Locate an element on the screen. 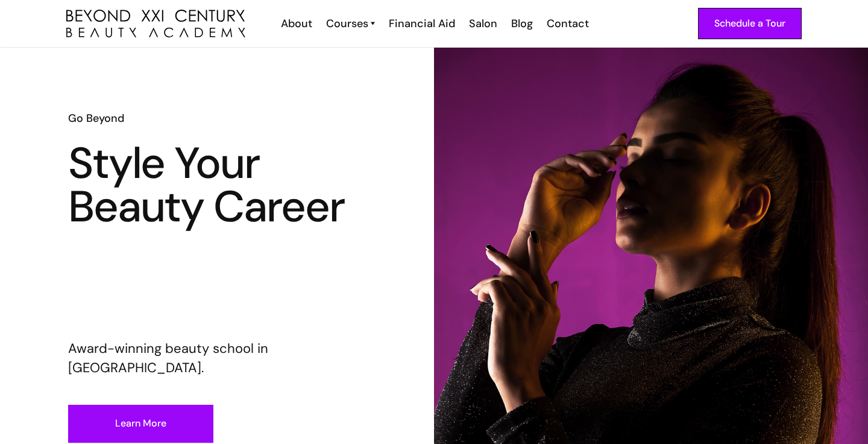 The height and width of the screenshot is (444, 868). h1: Style Your Beauty Career is located at coordinates (217, 185).